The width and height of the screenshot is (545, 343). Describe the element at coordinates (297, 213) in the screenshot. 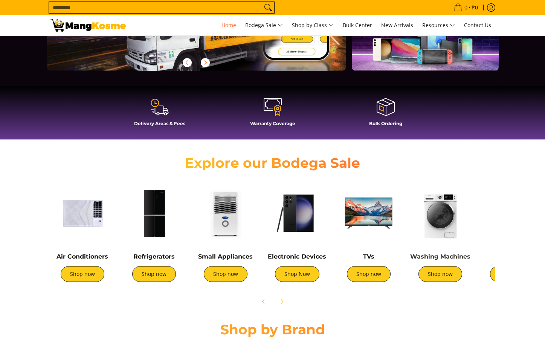

I see `img: Electronic Devices` at that location.